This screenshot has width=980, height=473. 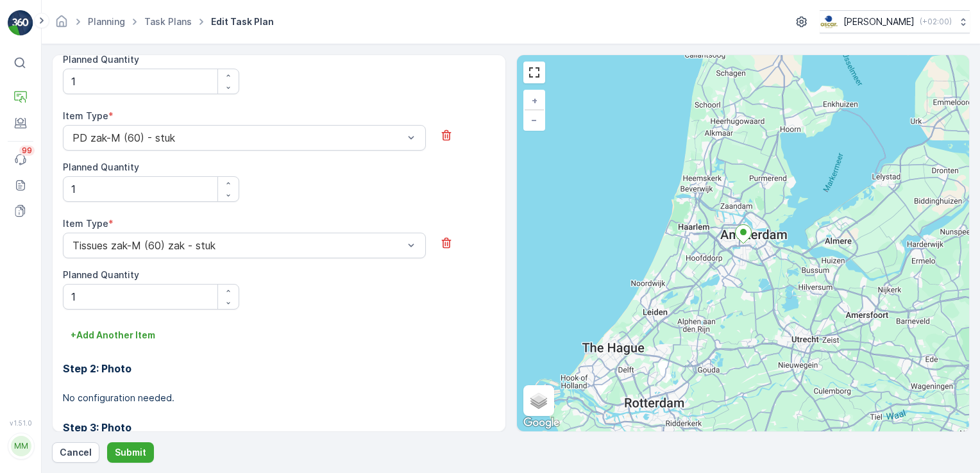 I want to click on button: MM, so click(x=21, y=446).